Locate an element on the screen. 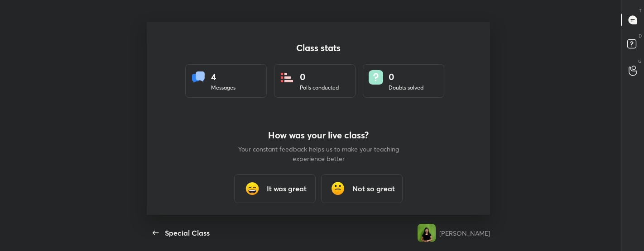 The image size is (644, 251). div: Messages is located at coordinates (223, 88).